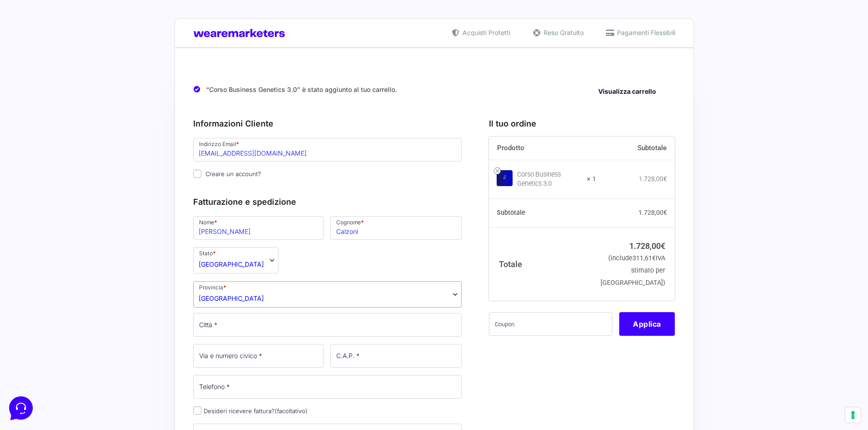 The height and width of the screenshot is (430, 868). I want to click on button: Inizia una conversazione, so click(91, 86).